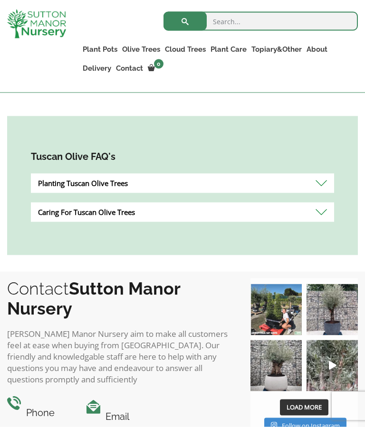 The height and width of the screenshot is (427, 365). What do you see at coordinates (228, 49) in the screenshot?
I see `a: Plant Care` at bounding box center [228, 49].